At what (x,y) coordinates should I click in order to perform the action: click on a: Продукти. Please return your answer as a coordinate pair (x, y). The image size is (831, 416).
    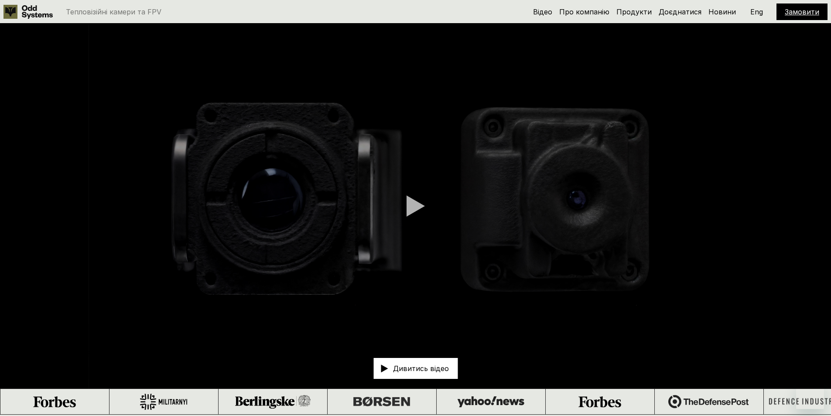
    Looking at the image, I should click on (634, 12).